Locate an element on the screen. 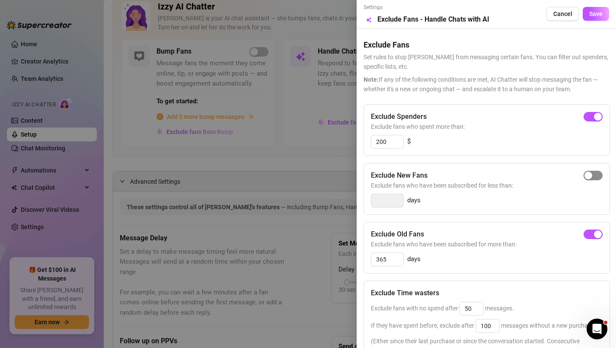 This screenshot has width=616, height=348. span: Exclude fans who have been subscribed for less than: is located at coordinates (486, 185).